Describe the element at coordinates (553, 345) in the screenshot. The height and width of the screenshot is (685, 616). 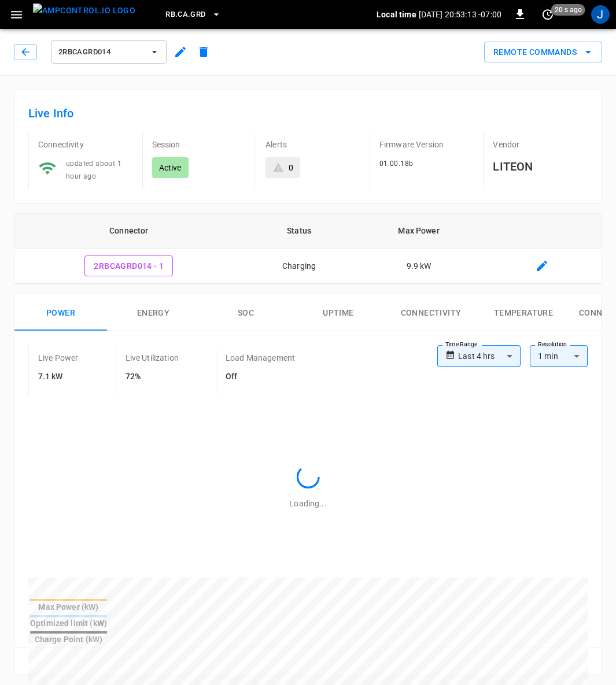
I see `label: Resolution` at that location.